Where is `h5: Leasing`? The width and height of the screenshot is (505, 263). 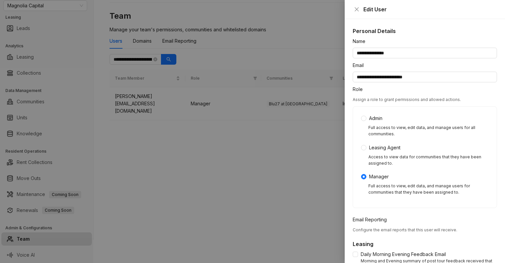 h5: Leasing is located at coordinates (425, 244).